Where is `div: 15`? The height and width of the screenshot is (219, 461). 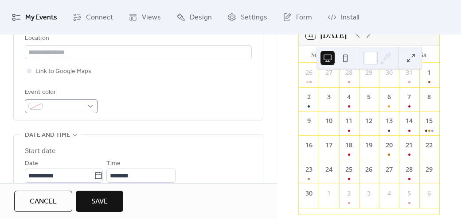
div: 15 is located at coordinates (429, 121).